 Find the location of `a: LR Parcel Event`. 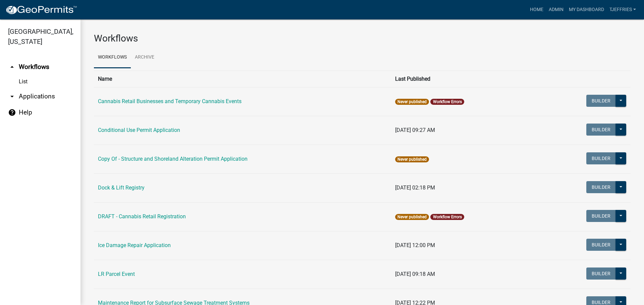

a: LR Parcel Event is located at coordinates (116, 274).